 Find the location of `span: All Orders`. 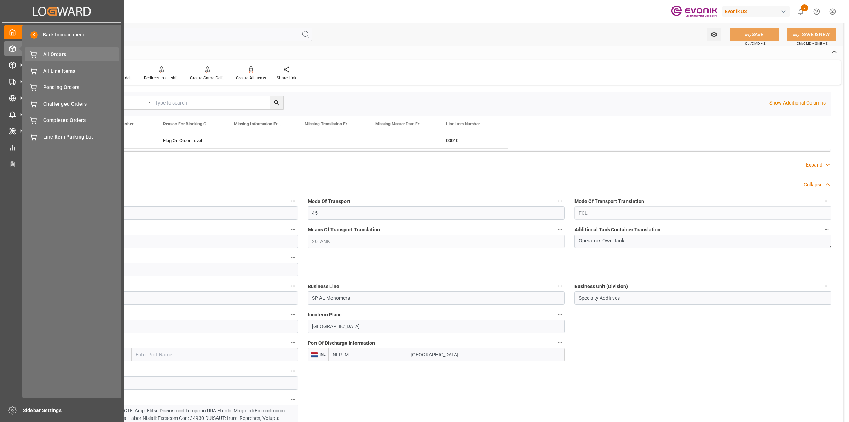

span: All Orders is located at coordinates (81, 54).